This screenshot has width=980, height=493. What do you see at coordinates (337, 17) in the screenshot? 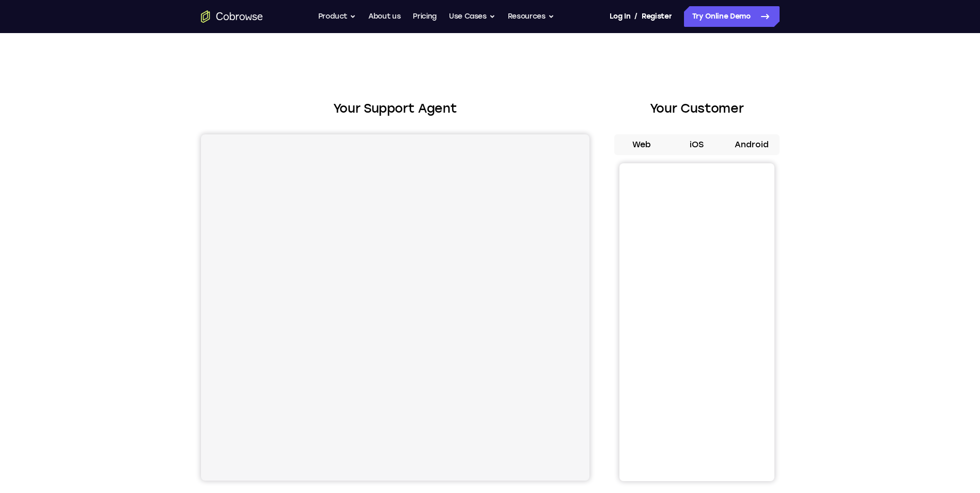
I see `button: Product` at bounding box center [337, 17].